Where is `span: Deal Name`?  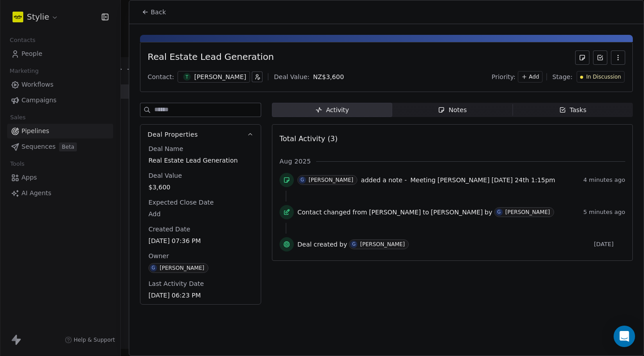 span: Deal Name is located at coordinates (166, 149).